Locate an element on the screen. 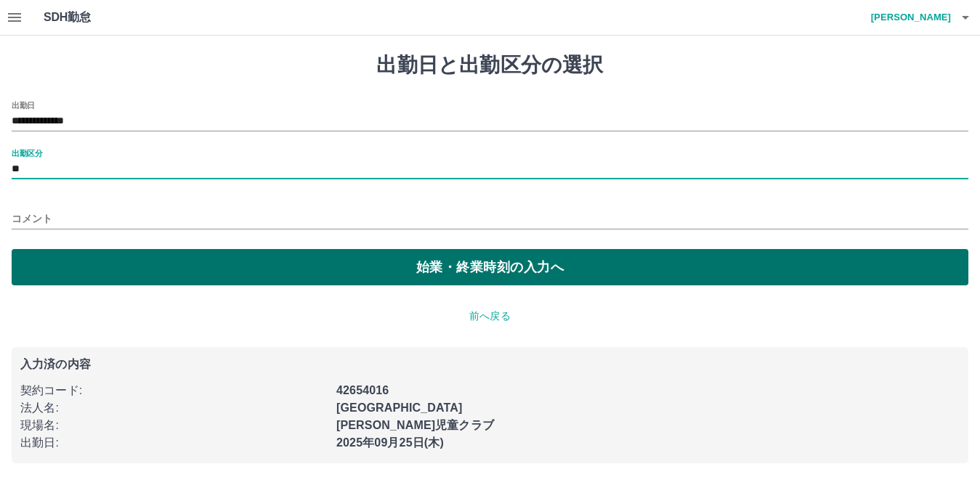 The height and width of the screenshot is (477, 980). b: 2025年09月25日(木) is located at coordinates (390, 442).